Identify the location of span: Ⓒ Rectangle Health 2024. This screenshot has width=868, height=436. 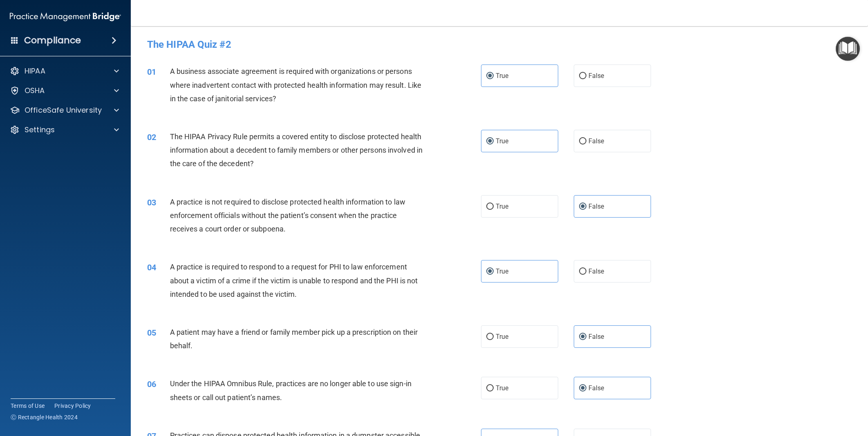
(44, 417).